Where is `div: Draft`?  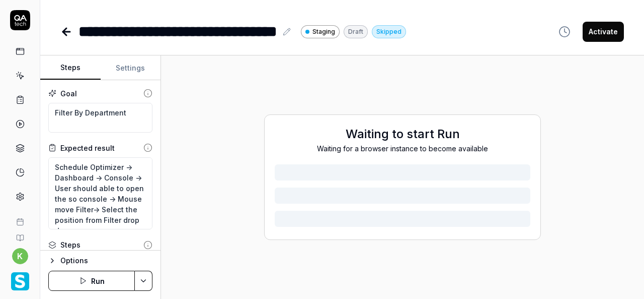 div: Draft is located at coordinates (356, 31).